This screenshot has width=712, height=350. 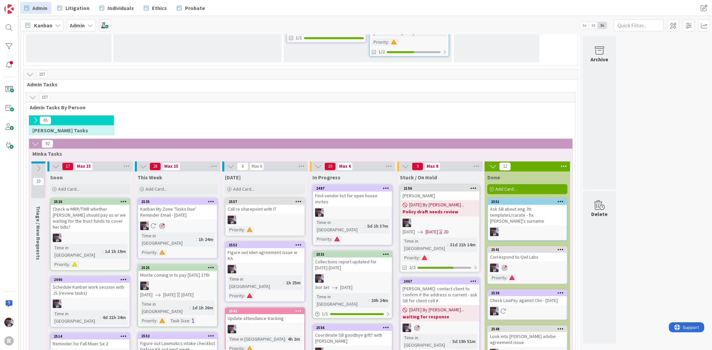 I want to click on input: Quick Filter..., so click(x=639, y=25).